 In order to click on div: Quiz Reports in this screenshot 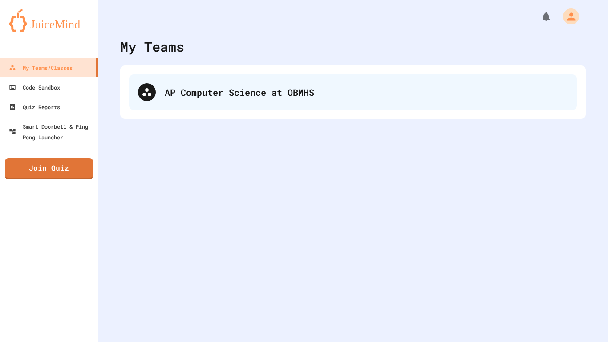, I will do `click(34, 107)`.